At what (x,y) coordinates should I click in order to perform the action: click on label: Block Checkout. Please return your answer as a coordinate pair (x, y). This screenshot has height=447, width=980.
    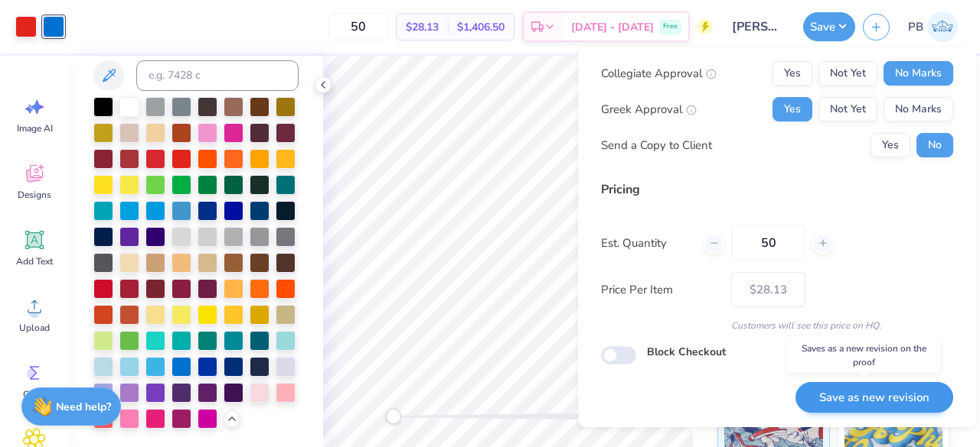
    Looking at the image, I should click on (686, 352).